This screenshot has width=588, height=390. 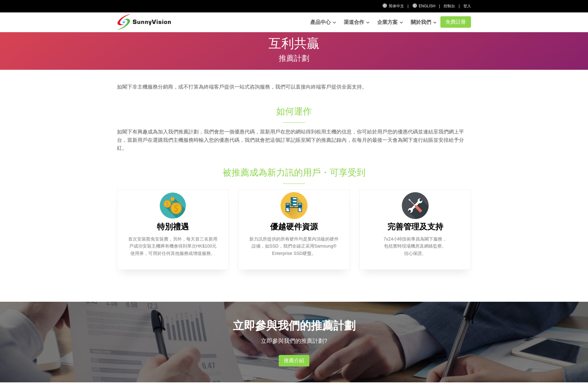 I want to click on p: 如閣下非主機服務分銷商，或不打算為終端客戶提供一站式咨詢服務，我們可以直接向終端客戶提供全面支持。, so click(x=294, y=87).